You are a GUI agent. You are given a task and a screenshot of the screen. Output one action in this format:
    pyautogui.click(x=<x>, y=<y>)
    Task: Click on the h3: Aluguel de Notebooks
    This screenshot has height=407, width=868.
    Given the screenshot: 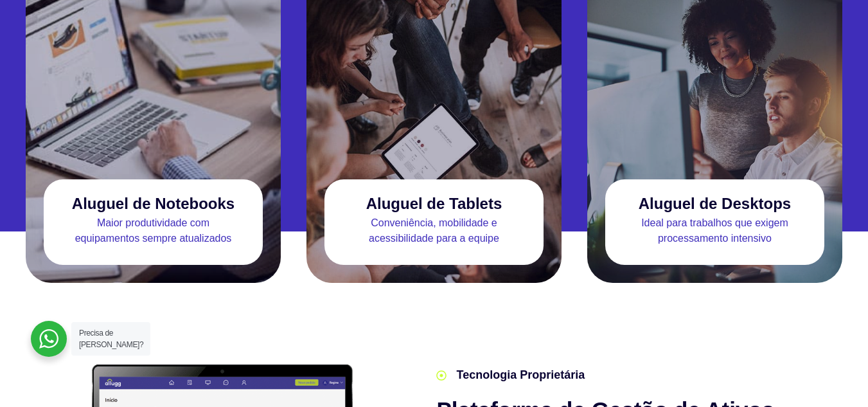 What is the action you would take?
    pyautogui.click(x=153, y=203)
    